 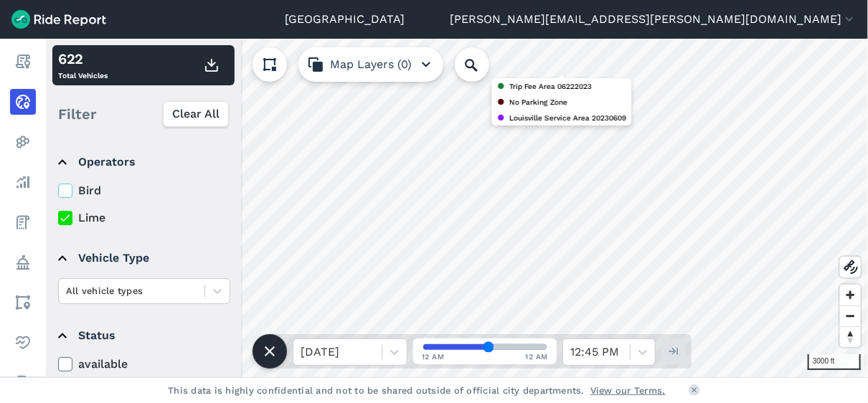 What do you see at coordinates (23, 383) in the screenshot?
I see `a: Datasets` at bounding box center [23, 383].